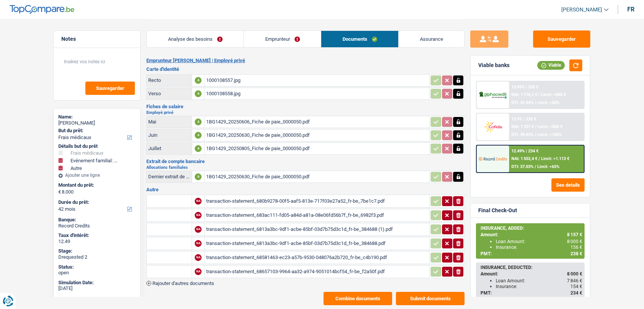 The width and height of the screenshot is (644, 309). What do you see at coordinates (550, 127) in the screenshot?
I see `span: Limit: >800 €` at bounding box center [550, 127].